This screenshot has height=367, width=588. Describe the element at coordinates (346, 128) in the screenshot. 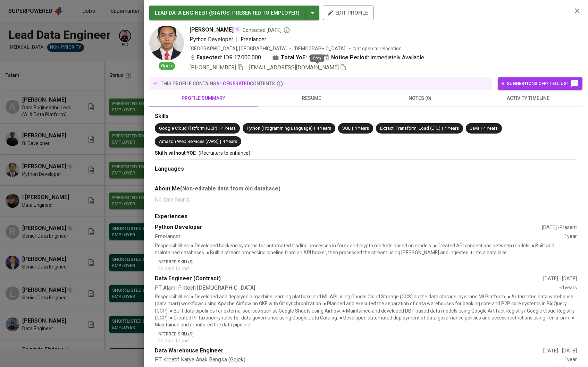

I see `span: SQL` at that location.